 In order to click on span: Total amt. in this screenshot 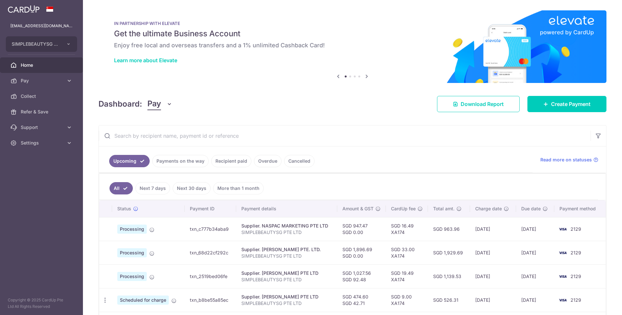, I will do `click(443, 208)`.